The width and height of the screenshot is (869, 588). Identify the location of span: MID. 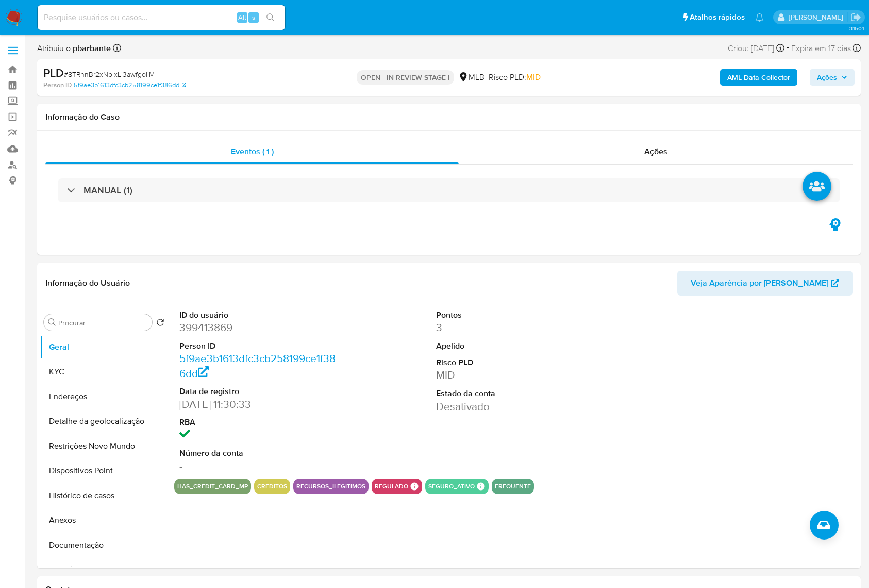
(534, 77).